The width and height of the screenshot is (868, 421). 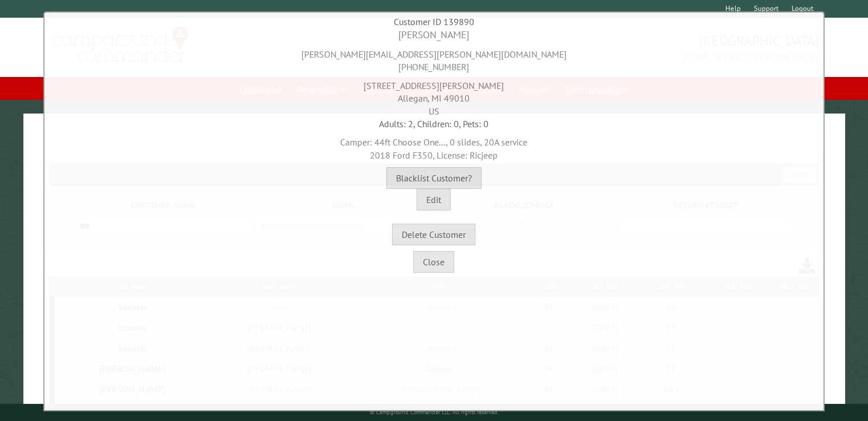 I want to click on button: Blacklist Customer?, so click(x=434, y=178).